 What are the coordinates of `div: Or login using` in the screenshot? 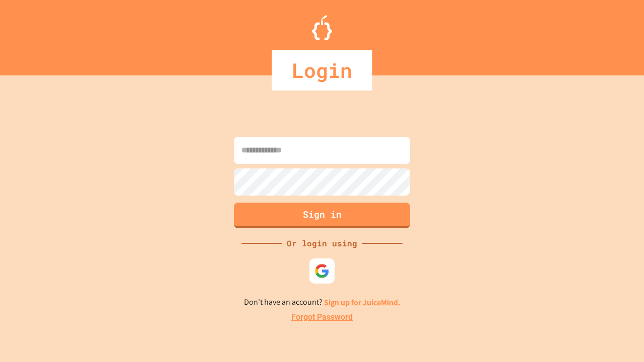 It's located at (322, 243).